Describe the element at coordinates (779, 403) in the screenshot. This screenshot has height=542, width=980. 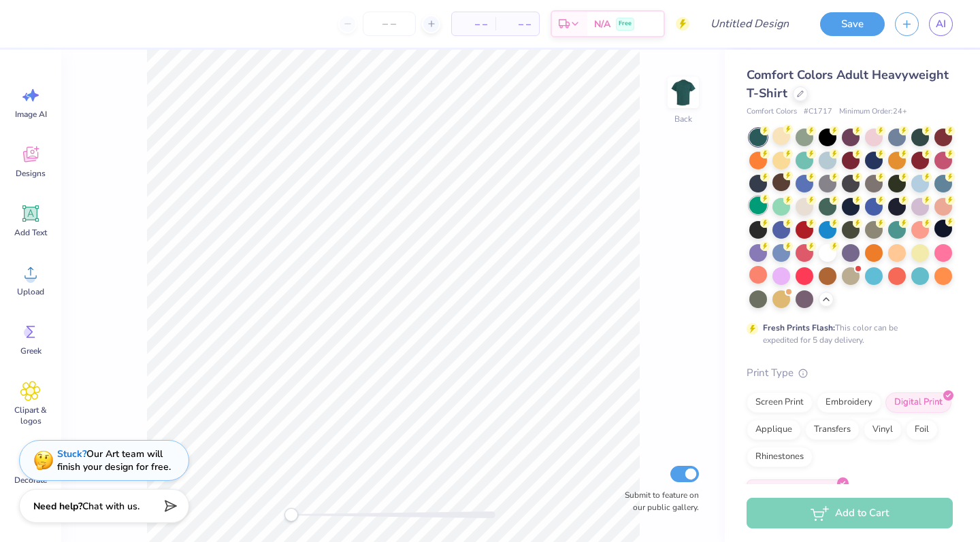
I see `div: Screen Print` at that location.